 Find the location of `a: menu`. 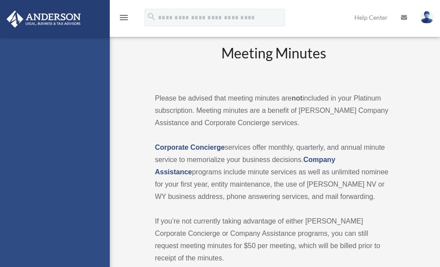

a: menu is located at coordinates (124, 19).